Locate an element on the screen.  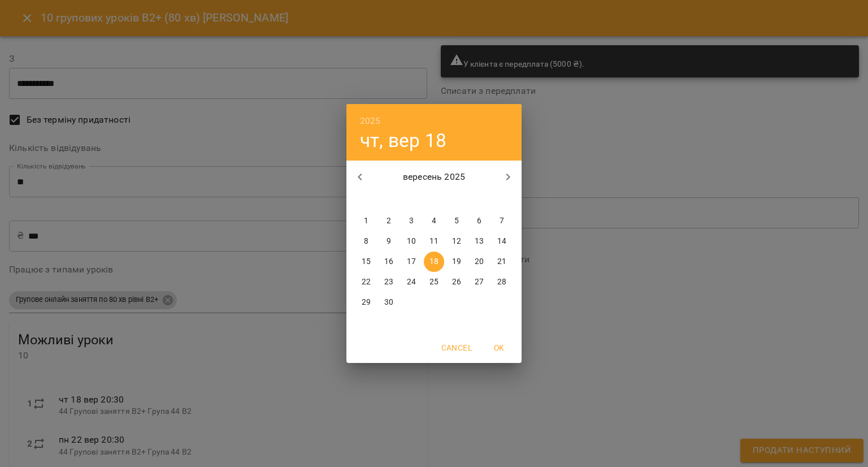
button: 22 is located at coordinates (366, 282).